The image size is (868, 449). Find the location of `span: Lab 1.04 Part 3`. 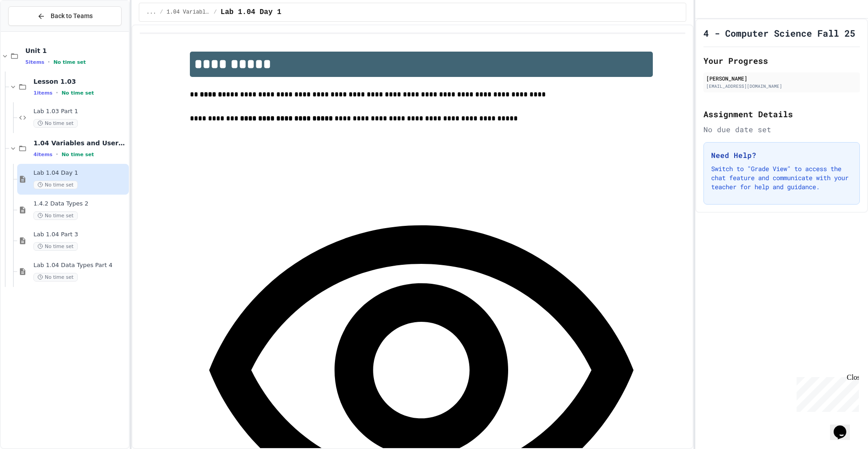

span: Lab 1.04 Part 3 is located at coordinates (80, 234).